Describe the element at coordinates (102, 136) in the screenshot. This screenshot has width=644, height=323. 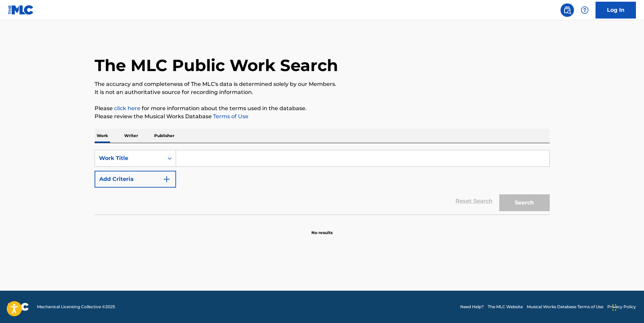
I see `p: Work` at that location.